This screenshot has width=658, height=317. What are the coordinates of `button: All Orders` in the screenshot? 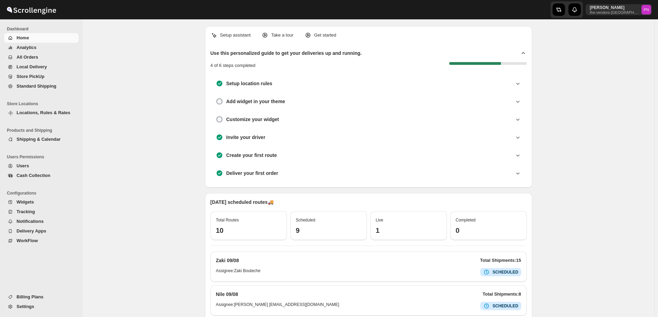 It's located at (41, 57).